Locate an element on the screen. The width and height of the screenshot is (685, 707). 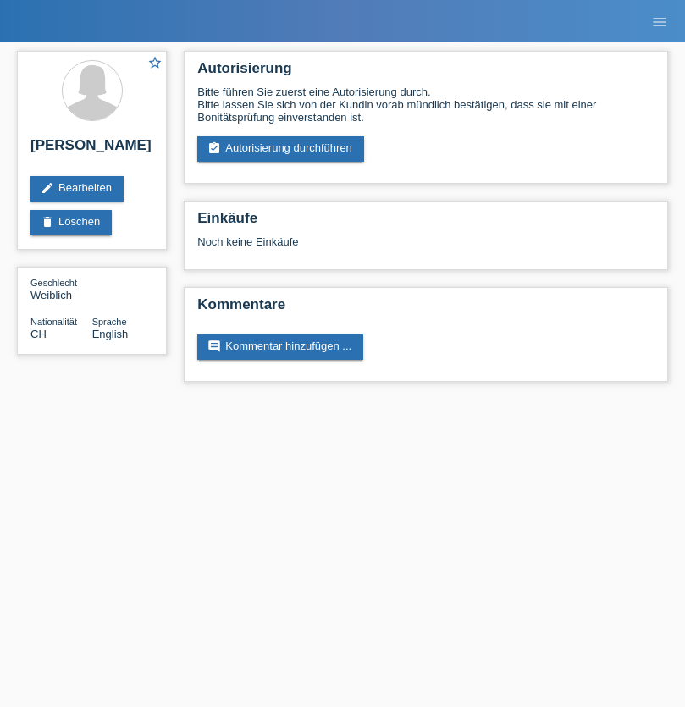
h2: Autorisierung is located at coordinates (426, 73).